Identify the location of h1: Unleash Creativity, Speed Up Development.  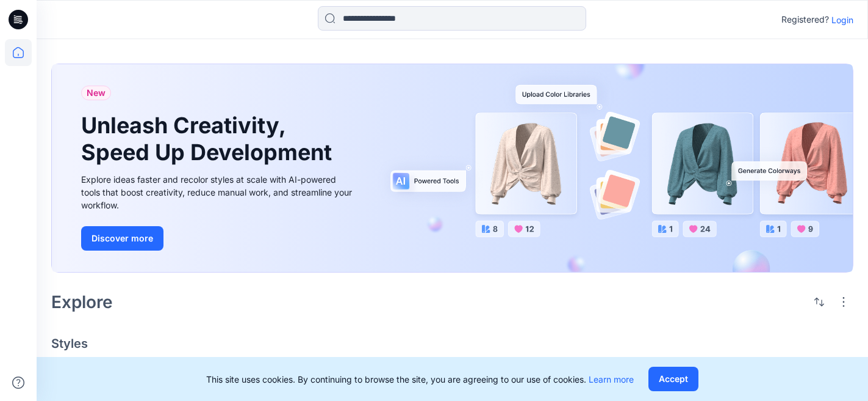
(210, 139).